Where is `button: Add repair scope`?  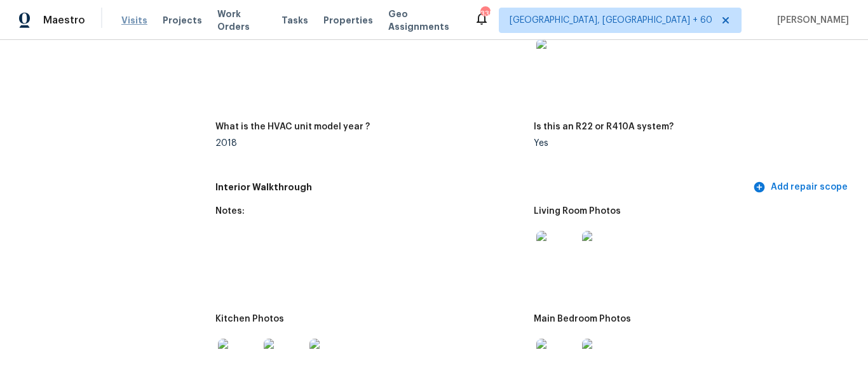 button: Add repair scope is located at coordinates (802, 187).